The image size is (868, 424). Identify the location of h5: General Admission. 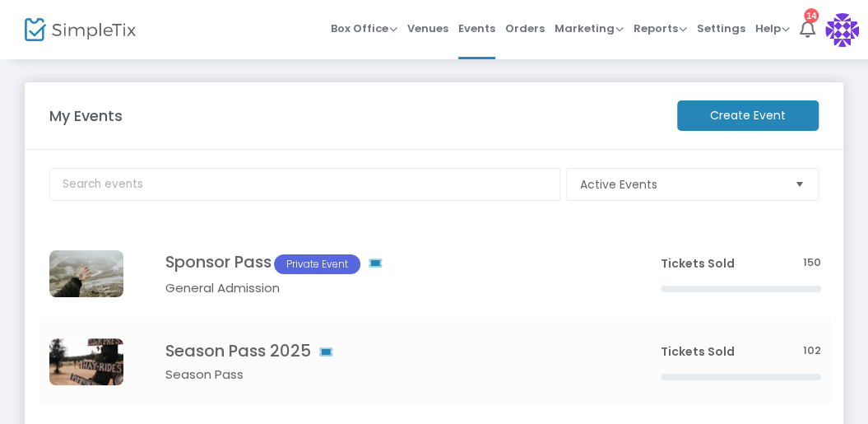
(388, 288).